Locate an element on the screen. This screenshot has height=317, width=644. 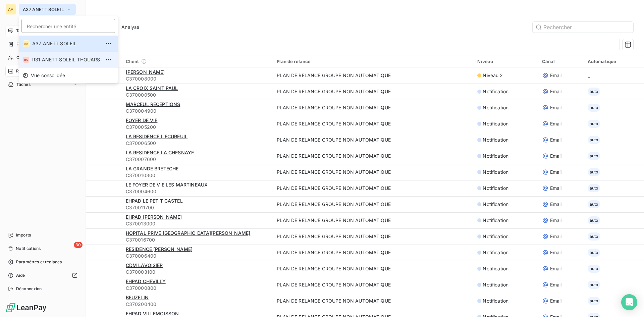
span: Clients is located at coordinates (23, 58).